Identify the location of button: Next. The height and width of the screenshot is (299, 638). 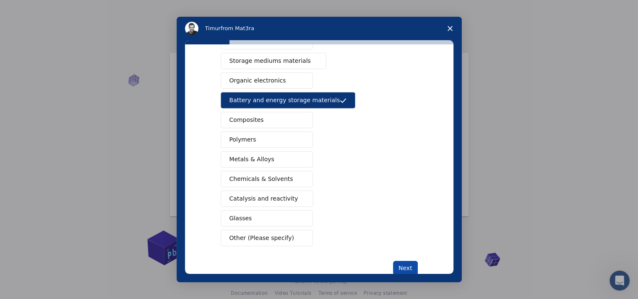
(405, 268).